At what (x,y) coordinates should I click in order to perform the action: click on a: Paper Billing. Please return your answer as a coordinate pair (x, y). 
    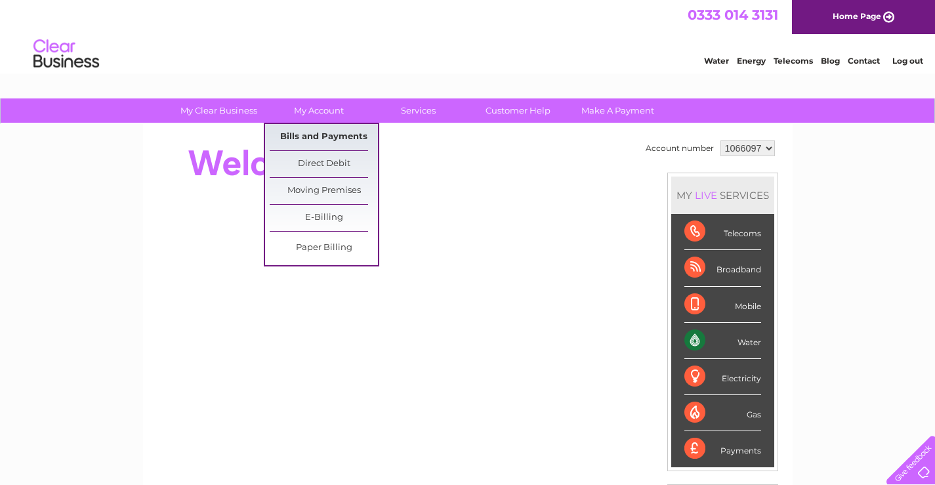
    Looking at the image, I should click on (323, 248).